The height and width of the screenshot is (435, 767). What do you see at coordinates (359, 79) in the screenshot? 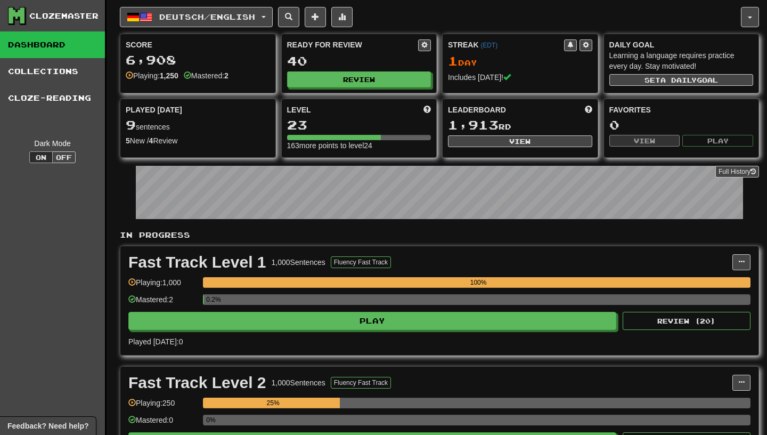
I see `button: Review` at bounding box center [359, 79].